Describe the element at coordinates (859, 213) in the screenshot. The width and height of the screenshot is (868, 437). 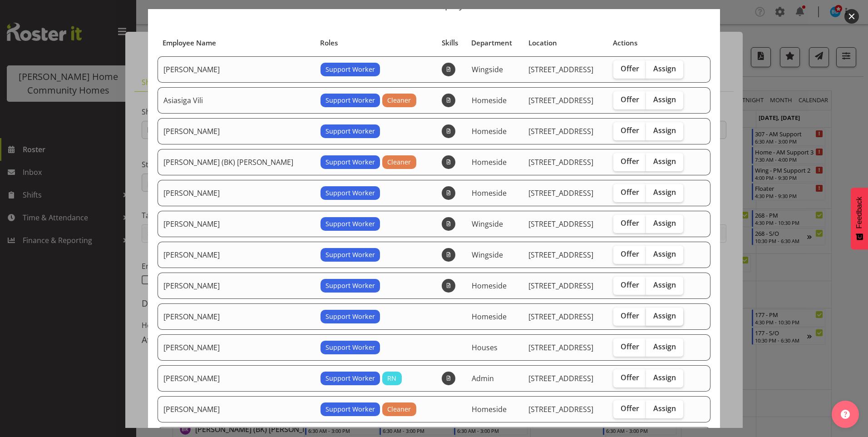
I see `span: Feedback` at that location.